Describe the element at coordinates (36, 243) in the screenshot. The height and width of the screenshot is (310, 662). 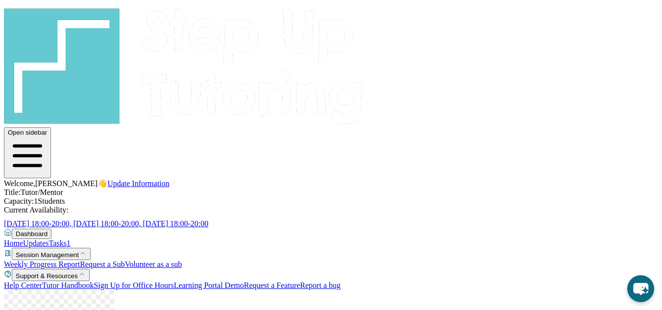
I see `span: Updates` at that location.